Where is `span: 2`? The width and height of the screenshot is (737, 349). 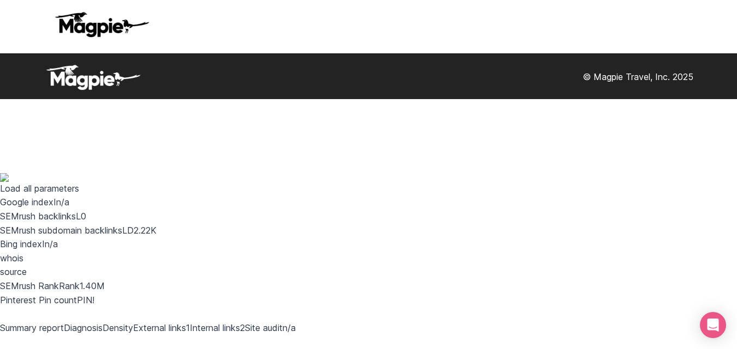
span: 2 is located at coordinates (242, 328).